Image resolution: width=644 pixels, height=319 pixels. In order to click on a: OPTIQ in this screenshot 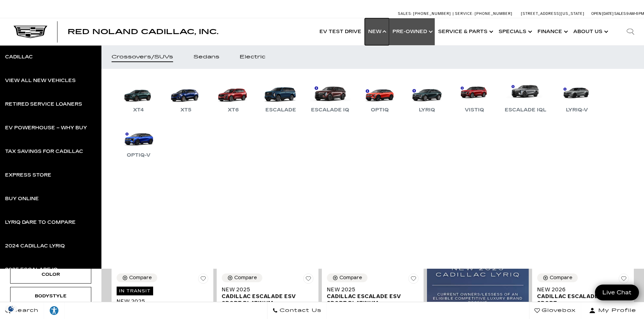, I will do `click(379, 97)`.